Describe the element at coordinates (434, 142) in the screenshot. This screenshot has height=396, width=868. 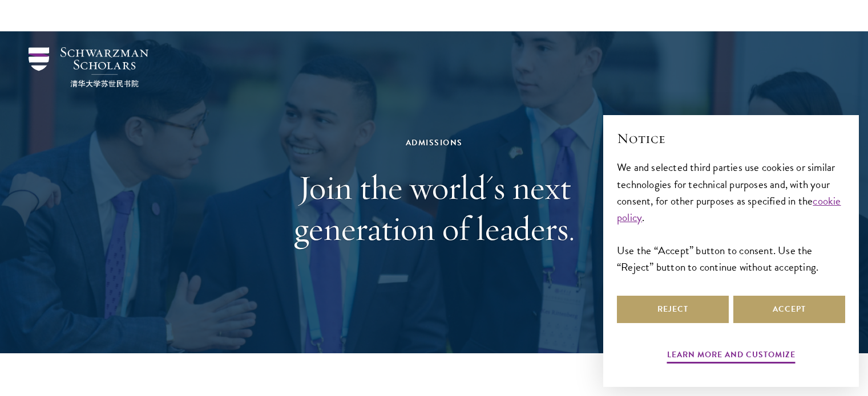
I see `div: Admissions` at that location.